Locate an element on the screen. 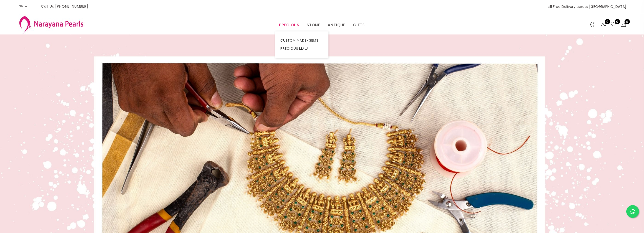 The height and width of the screenshot is (233, 644). button: 0 is located at coordinates (623, 25).